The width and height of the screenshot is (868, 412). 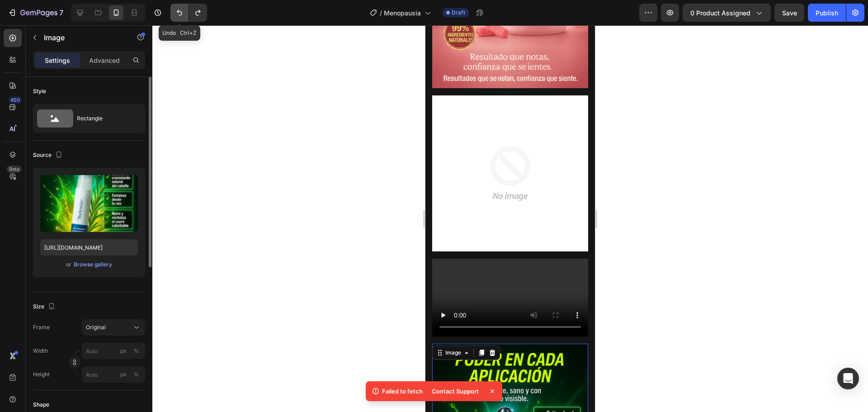 What do you see at coordinates (89, 247) in the screenshot?
I see `input: https://example.com/image.jpg` at bounding box center [89, 247].